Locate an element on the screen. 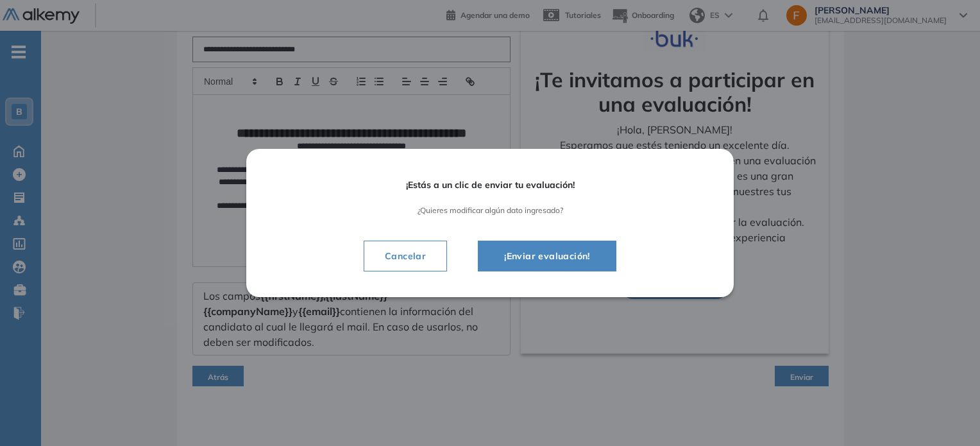 The image size is (980, 446). div: Widget de chat is located at coordinates (948, 415).